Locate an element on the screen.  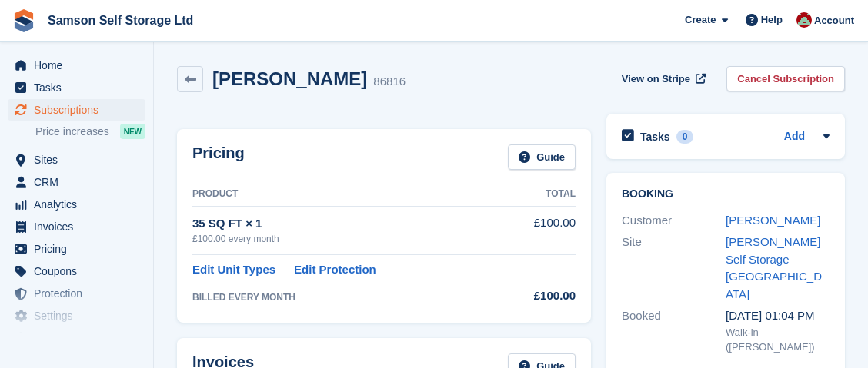
a: Guide is located at coordinates (542, 157).